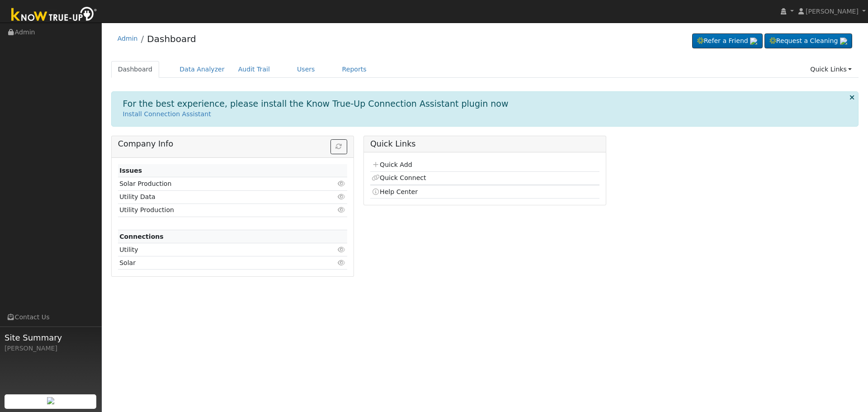 This screenshot has width=868, height=412. Describe the element at coordinates (214, 250) in the screenshot. I see `td: Utility` at that location.